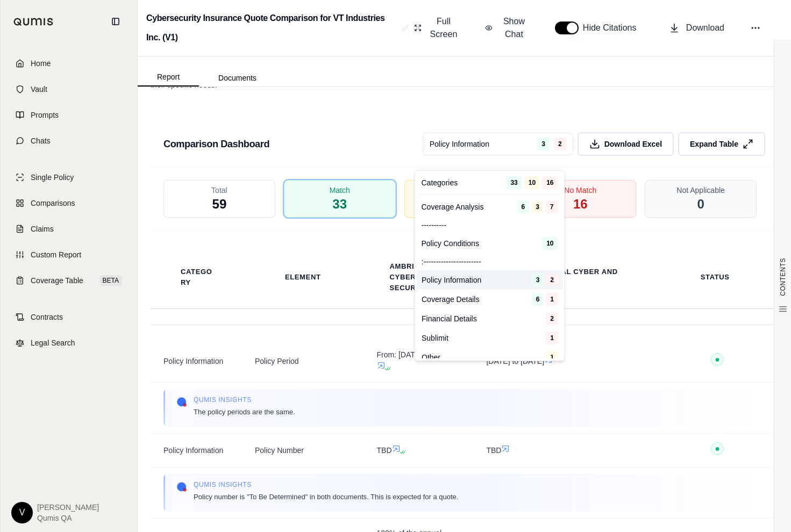 Image resolution: width=791 pixels, height=532 pixels. I want to click on span: Other, so click(431, 357).